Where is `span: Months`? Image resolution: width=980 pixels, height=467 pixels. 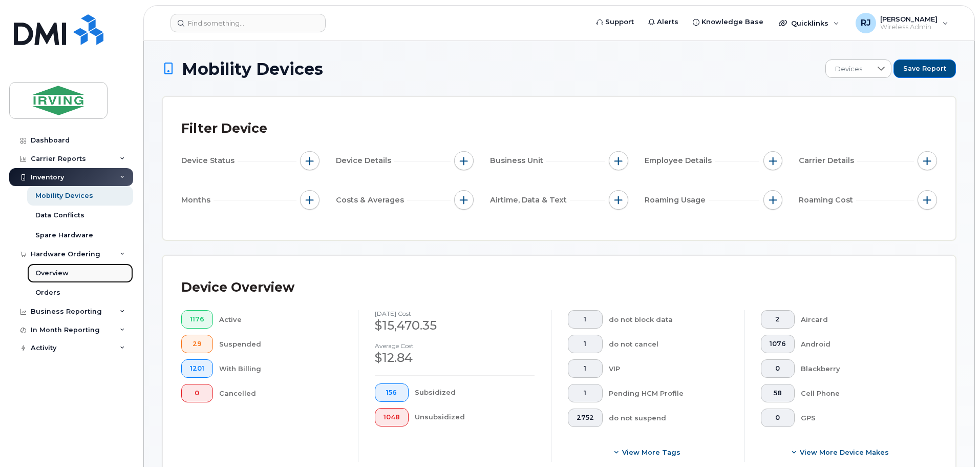 span: Months is located at coordinates (198, 200).